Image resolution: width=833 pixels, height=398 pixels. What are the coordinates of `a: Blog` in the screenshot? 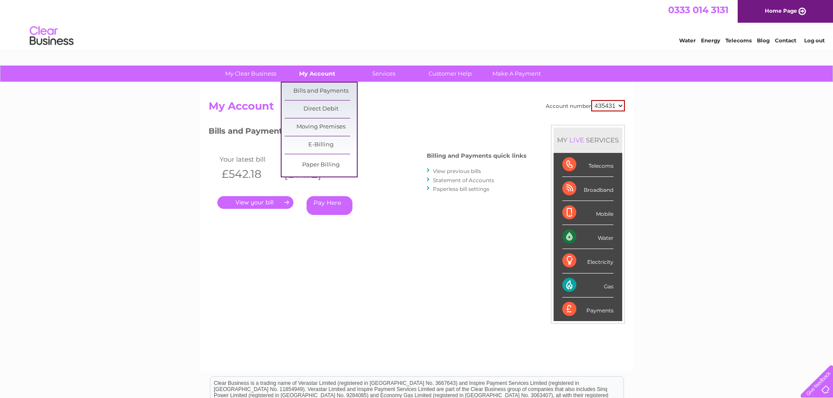 It's located at (763, 40).